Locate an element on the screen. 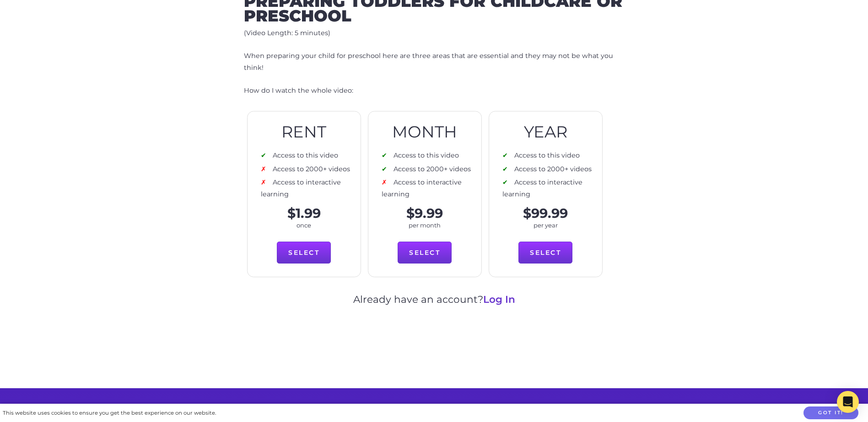 The width and height of the screenshot is (868, 422). p: per year is located at coordinates (546, 225).